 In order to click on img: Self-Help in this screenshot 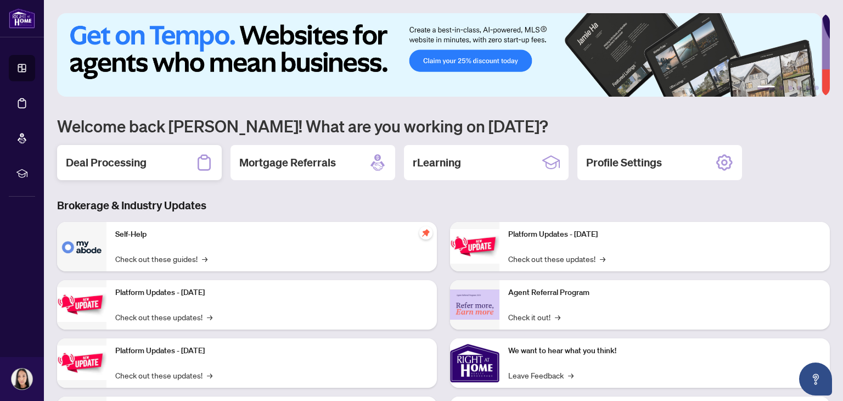, I will do `click(82, 246)`.